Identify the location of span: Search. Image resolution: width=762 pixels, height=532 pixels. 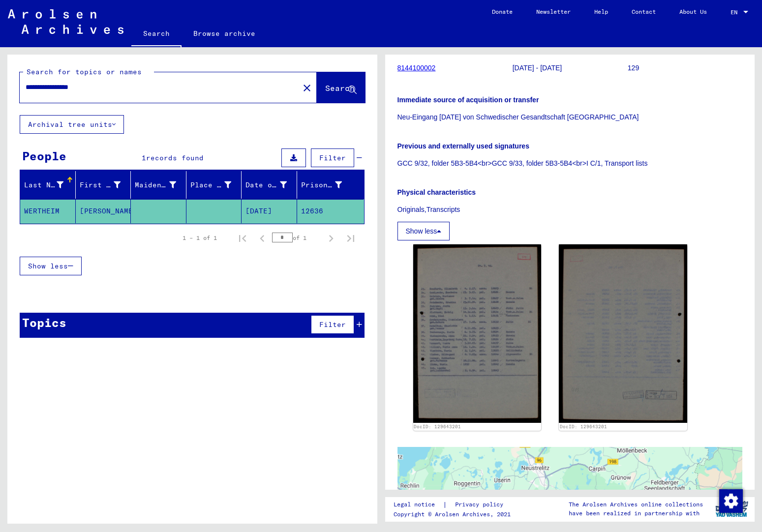
(340, 88).